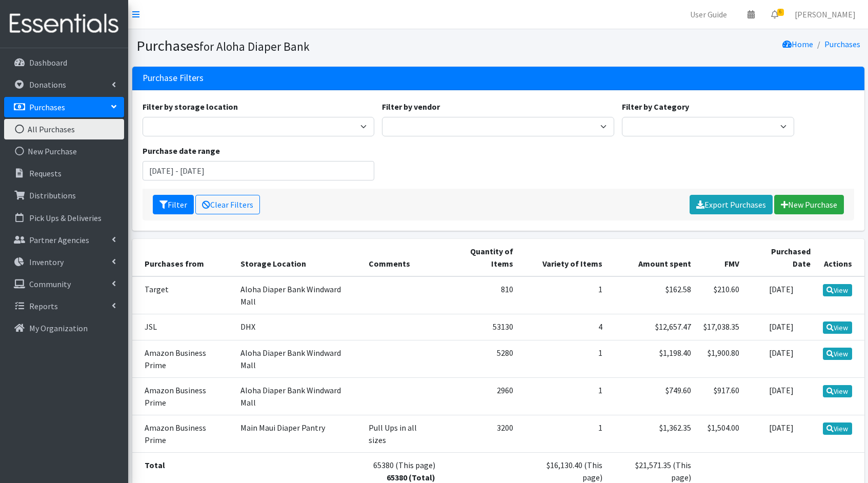  What do you see at coordinates (480, 433) in the screenshot?
I see `td: 3200` at bounding box center [480, 433].